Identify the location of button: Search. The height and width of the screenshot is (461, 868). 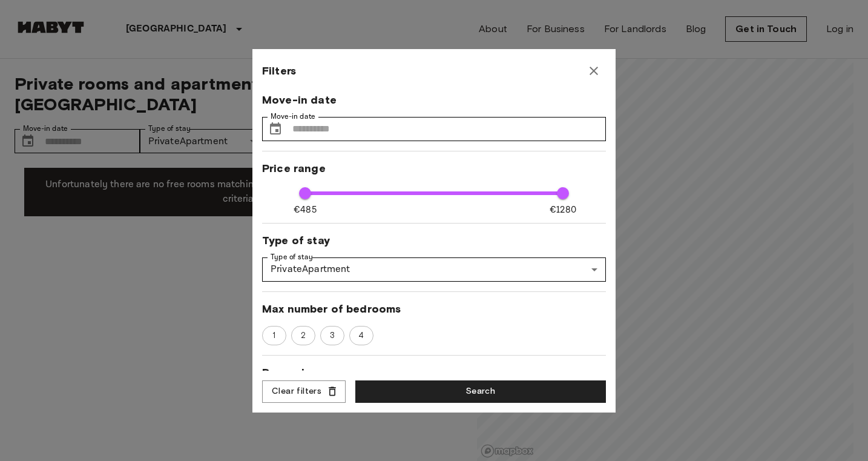
(481, 392).